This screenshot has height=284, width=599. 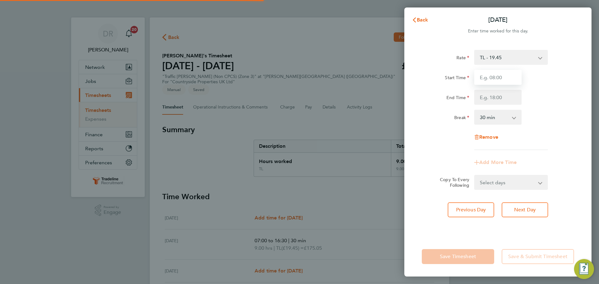 What do you see at coordinates (422, 20) in the screenshot?
I see `span: Back` at bounding box center [422, 20].